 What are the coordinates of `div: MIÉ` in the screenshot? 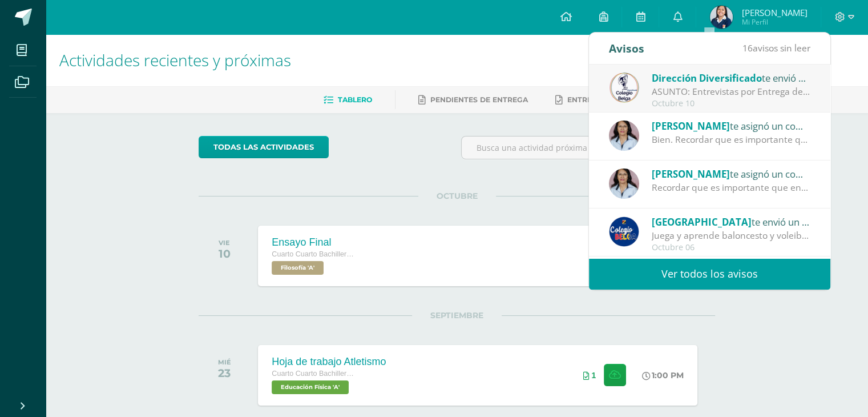 It's located at (224, 362).